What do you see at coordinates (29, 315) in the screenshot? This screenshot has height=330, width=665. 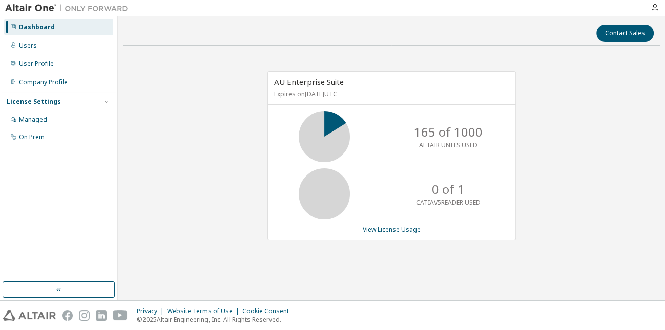 I see `img: altair_logo.svg` at bounding box center [29, 315].